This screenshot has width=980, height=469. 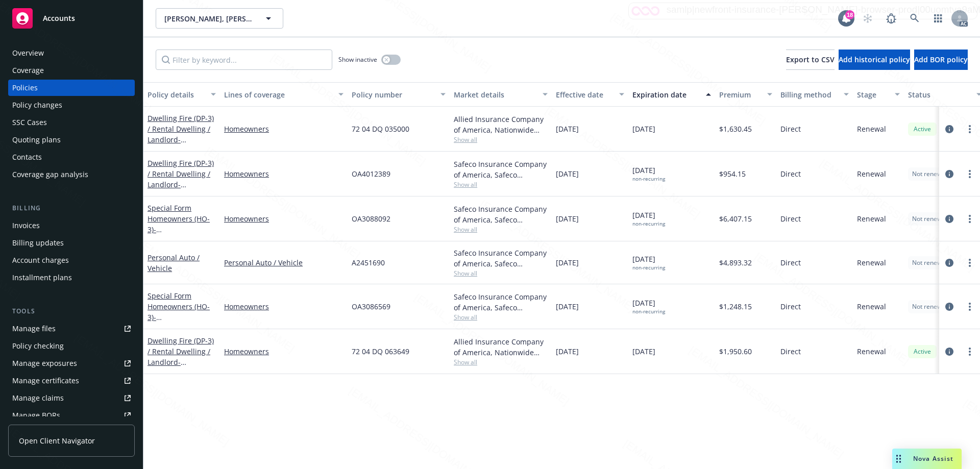 What do you see at coordinates (735, 306) in the screenshot?
I see `span: $1,248.15` at bounding box center [735, 306].